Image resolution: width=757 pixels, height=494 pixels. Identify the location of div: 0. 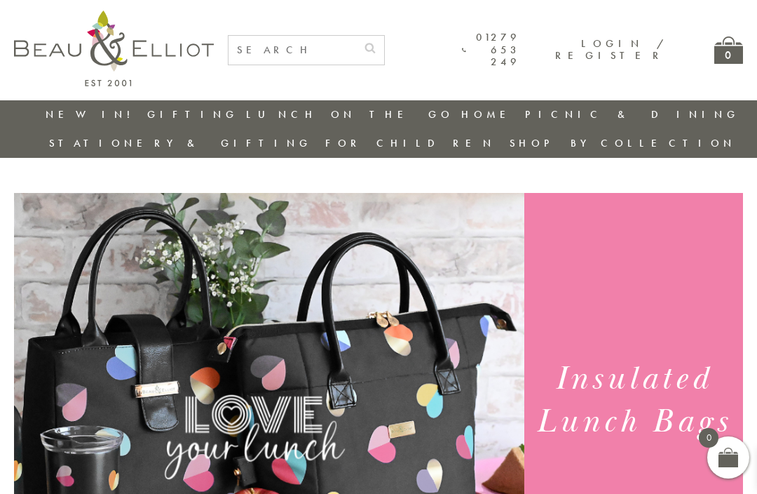
(728, 50).